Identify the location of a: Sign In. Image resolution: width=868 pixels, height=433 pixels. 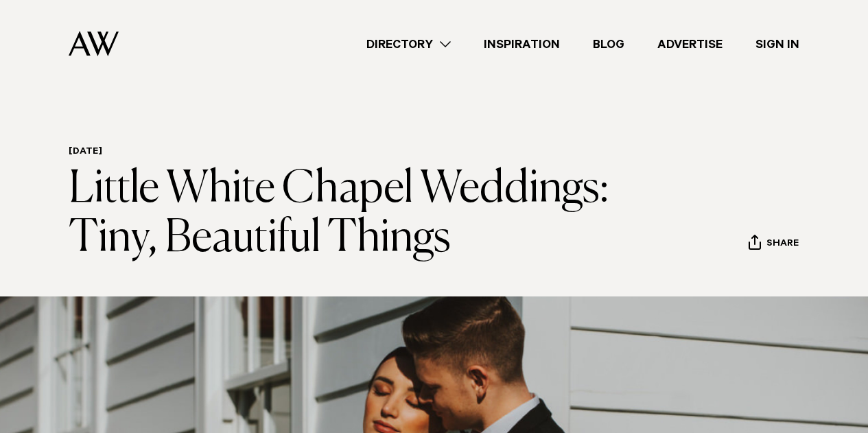
(777, 44).